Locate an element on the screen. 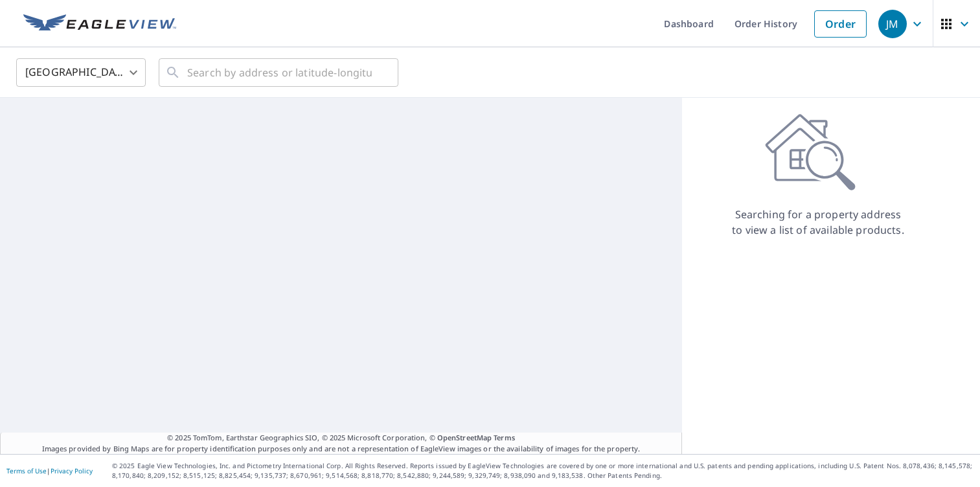 The width and height of the screenshot is (980, 487). a: OpenStreetMap is located at coordinates (464, 437).